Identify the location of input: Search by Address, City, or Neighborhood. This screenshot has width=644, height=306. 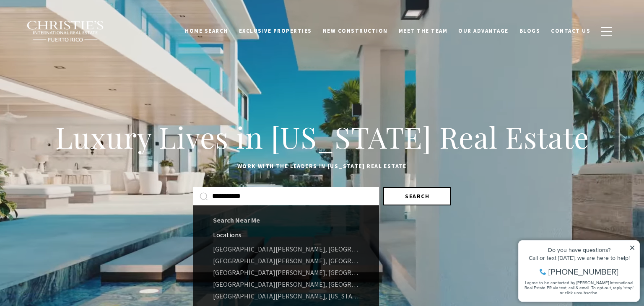
(292, 196).